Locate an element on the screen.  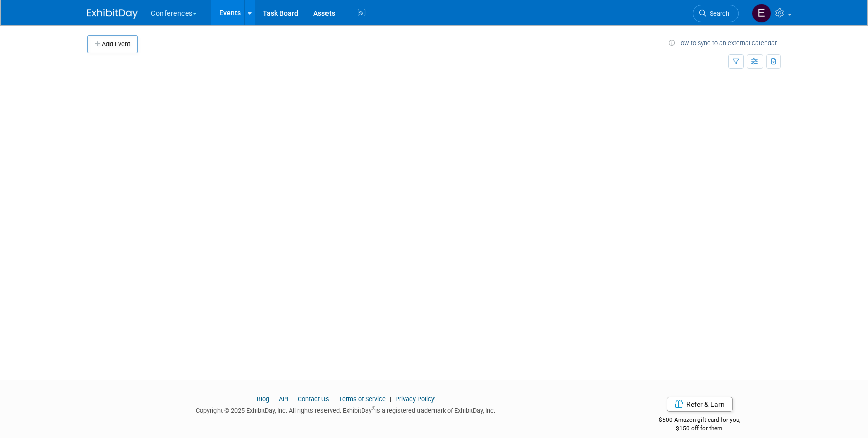
div: $150 off for them. is located at coordinates (700, 428).